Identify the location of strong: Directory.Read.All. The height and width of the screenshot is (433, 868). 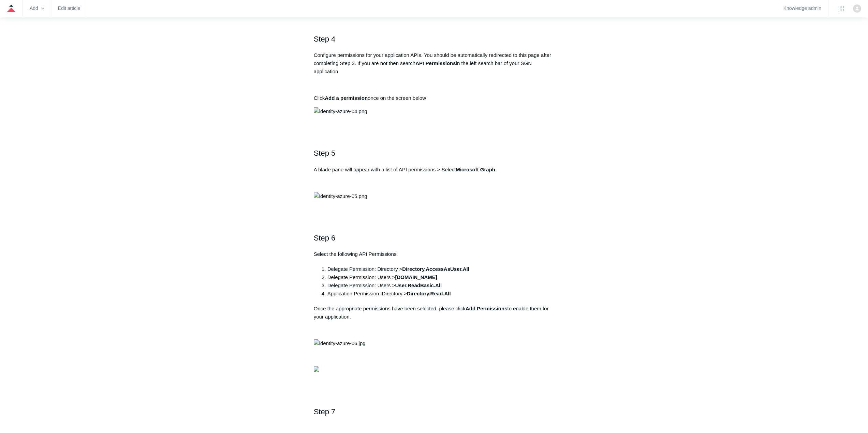
(429, 293).